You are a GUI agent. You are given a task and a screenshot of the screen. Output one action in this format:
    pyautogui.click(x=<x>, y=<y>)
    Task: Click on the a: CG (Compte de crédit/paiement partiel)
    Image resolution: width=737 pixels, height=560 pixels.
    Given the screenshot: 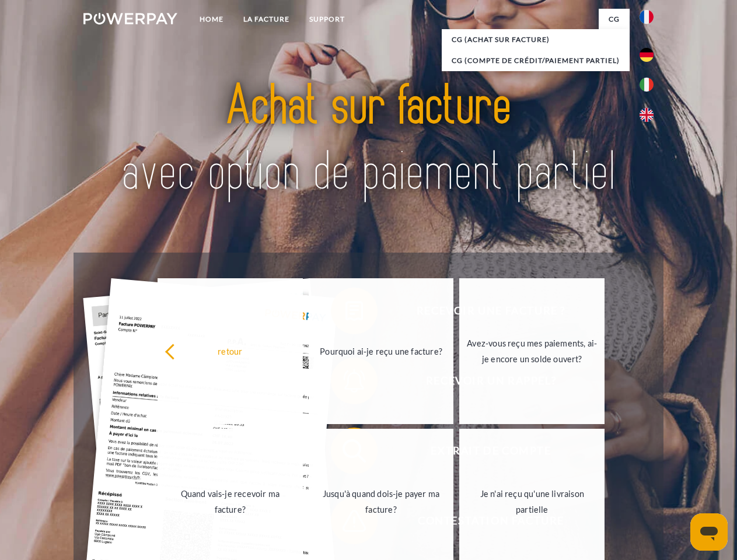 What is the action you would take?
    pyautogui.click(x=536, y=60)
    